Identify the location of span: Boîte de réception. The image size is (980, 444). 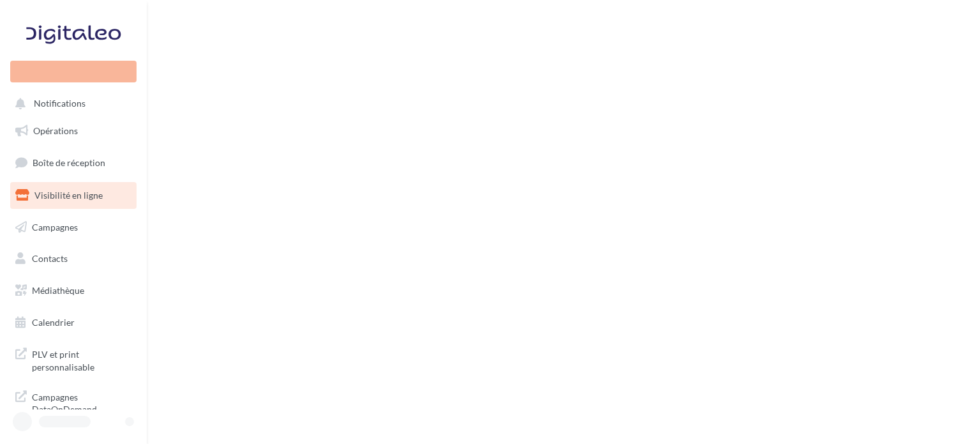
(69, 162).